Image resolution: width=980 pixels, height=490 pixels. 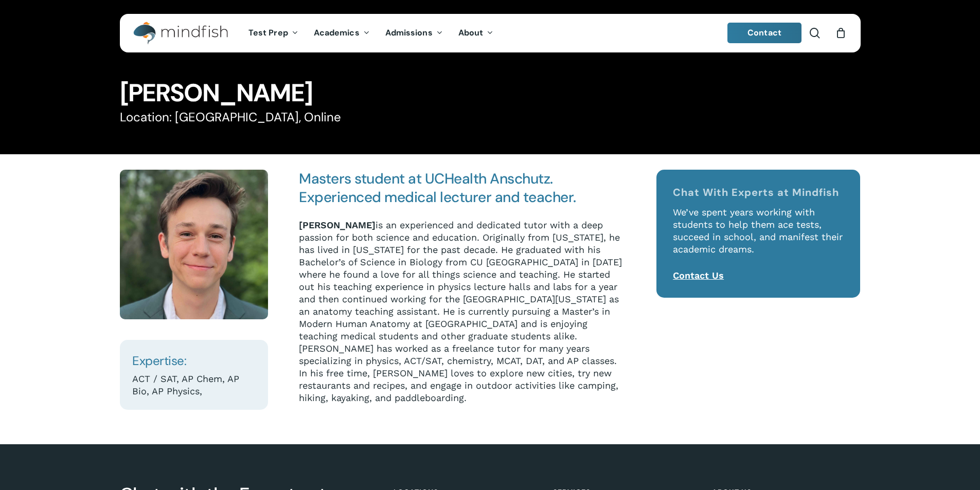 I want to click on a: Contact, so click(x=765, y=33).